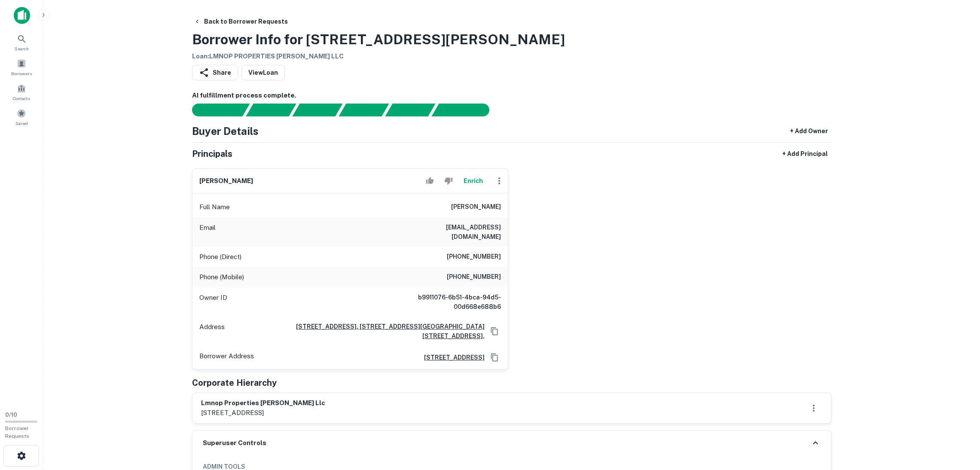  I want to click on a: Search, so click(21, 42).